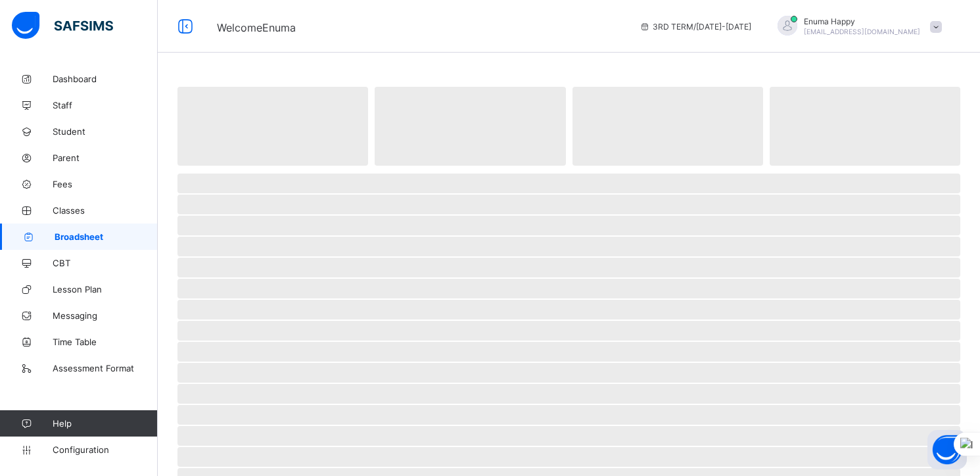 Image resolution: width=980 pixels, height=476 pixels. I want to click on div: EnumaHappy, so click(856, 26).